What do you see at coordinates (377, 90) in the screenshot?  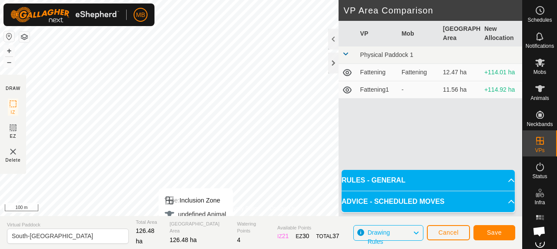 I see `td: Fattening1` at bounding box center [377, 90].